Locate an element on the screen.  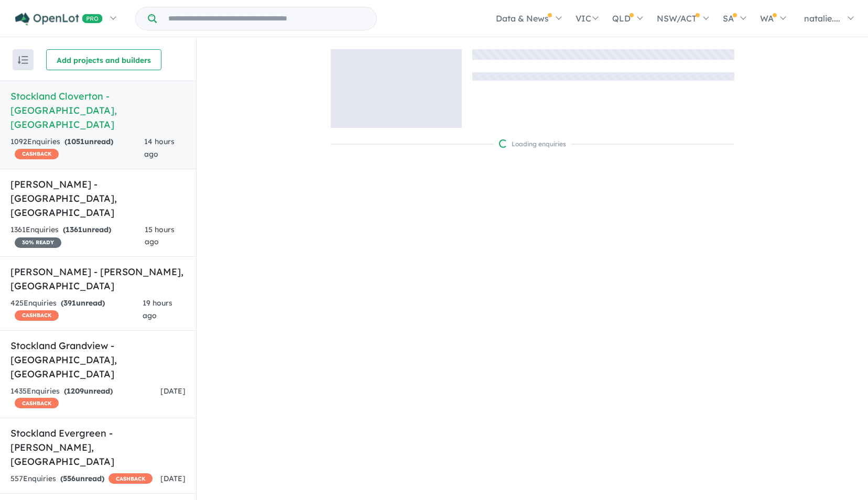
div: 1435 Enquir ies is located at coordinates (85, 398).